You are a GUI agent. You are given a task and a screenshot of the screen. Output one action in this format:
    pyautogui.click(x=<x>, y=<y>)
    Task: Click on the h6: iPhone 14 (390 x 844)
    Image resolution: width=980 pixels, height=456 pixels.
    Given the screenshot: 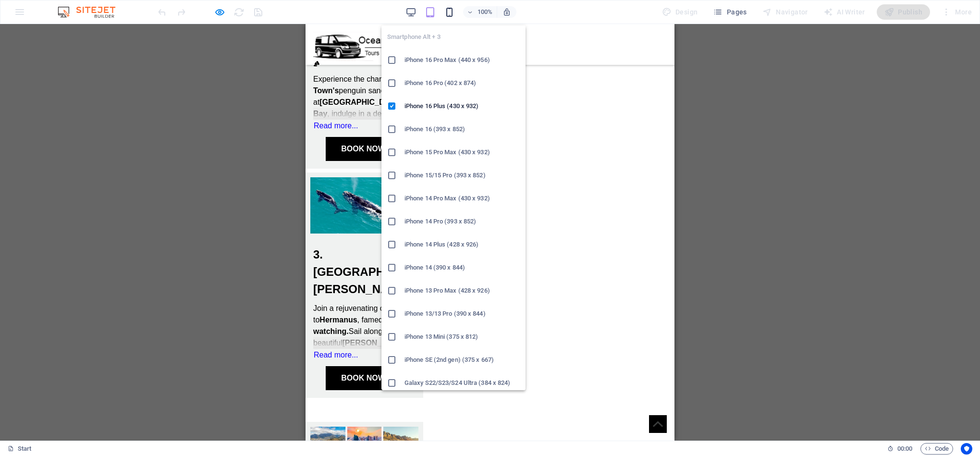 What is the action you would take?
    pyautogui.click(x=462, y=268)
    